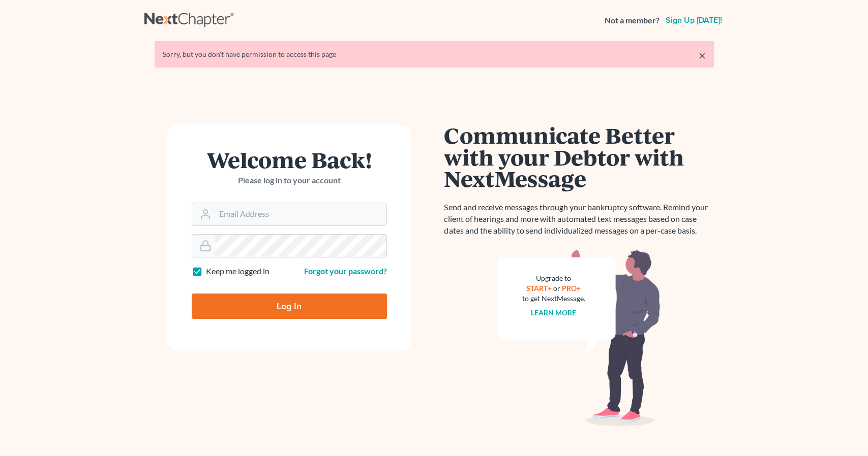 This screenshot has width=868, height=456. What do you see at coordinates (237, 271) in the screenshot?
I see `label: Keep me logged in` at bounding box center [237, 271].